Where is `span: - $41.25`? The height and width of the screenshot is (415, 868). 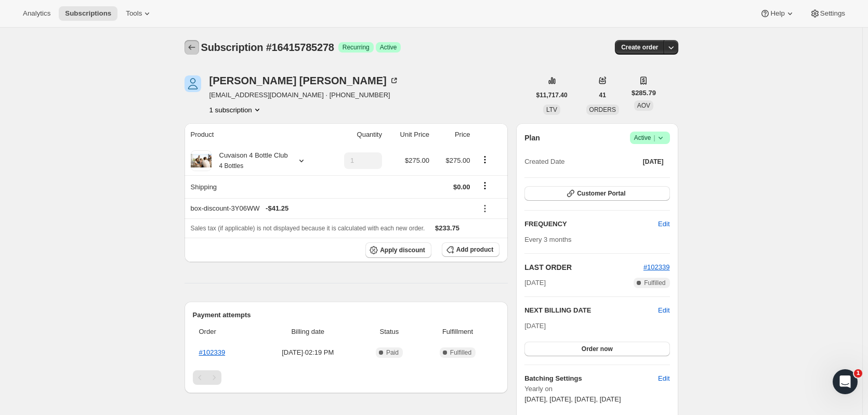 span: - $41.25 is located at coordinates (277, 208).